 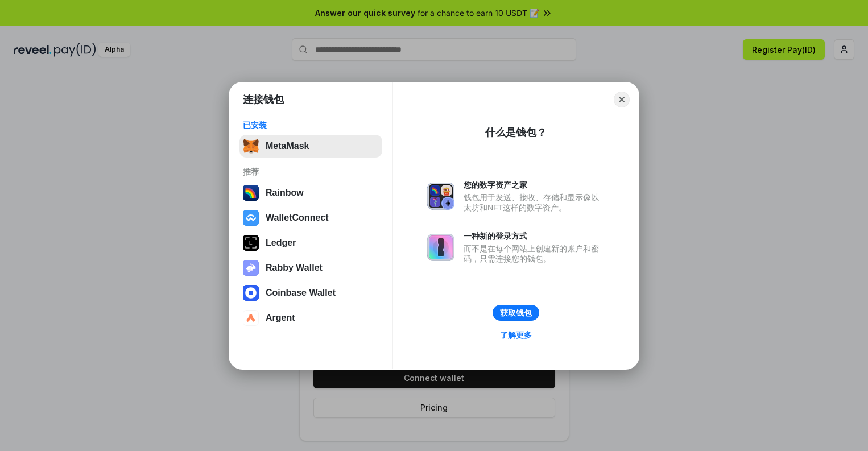 I want to click on div: WalletConnect, so click(x=297, y=217).